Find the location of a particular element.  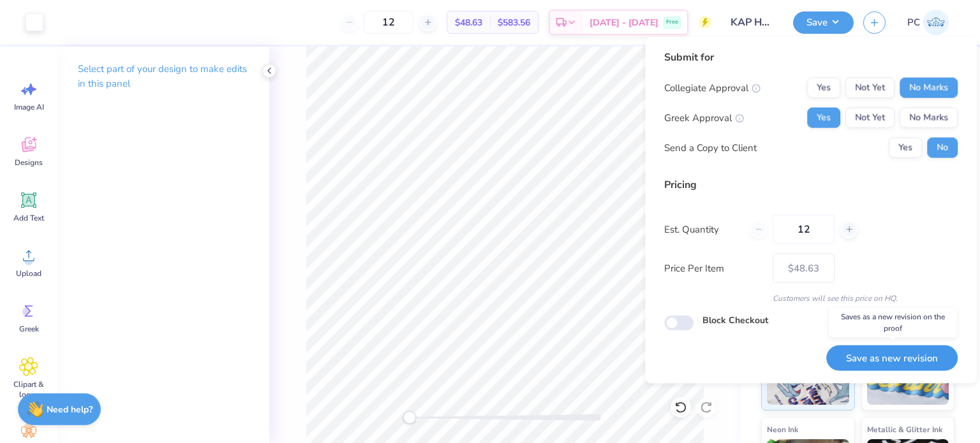

div: Collegiate Approval is located at coordinates (712, 87).